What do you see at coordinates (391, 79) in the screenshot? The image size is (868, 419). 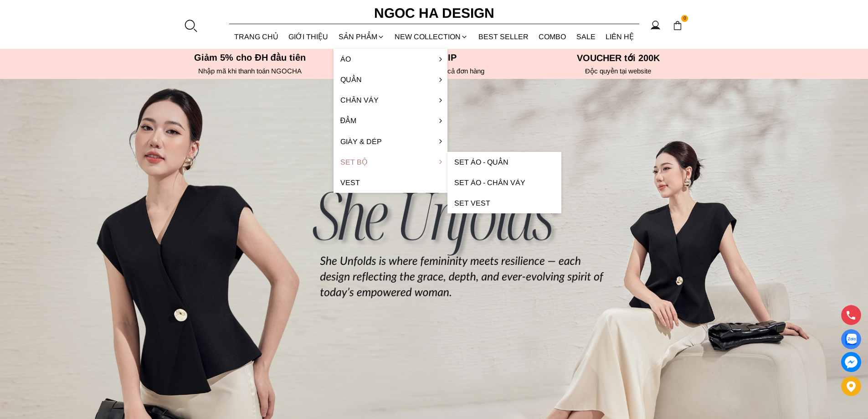 I see `a: Quần` at bounding box center [391, 79].